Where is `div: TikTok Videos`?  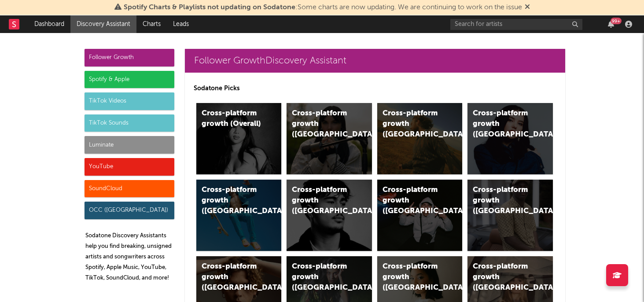
div: TikTok Videos is located at coordinates (129, 101).